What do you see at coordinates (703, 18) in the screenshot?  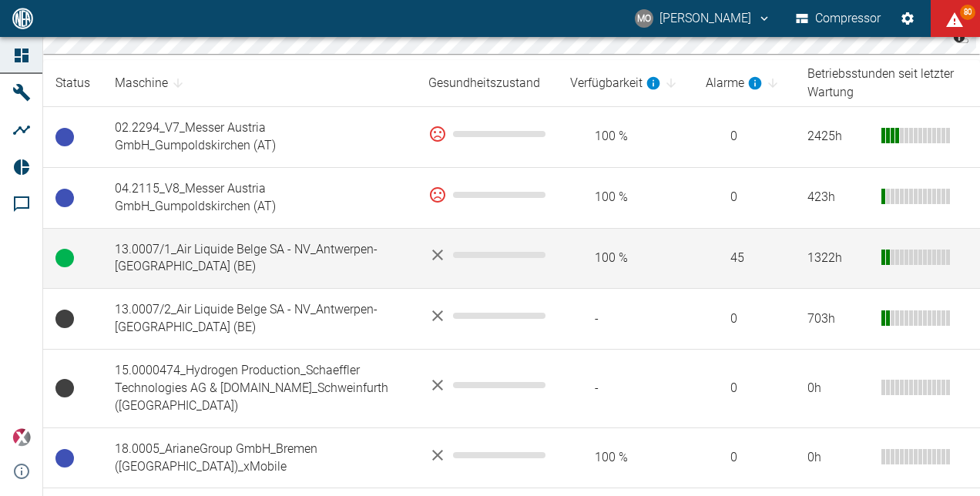 I see `button: mario.oeser@neuman-esser.com` at bounding box center [703, 18].